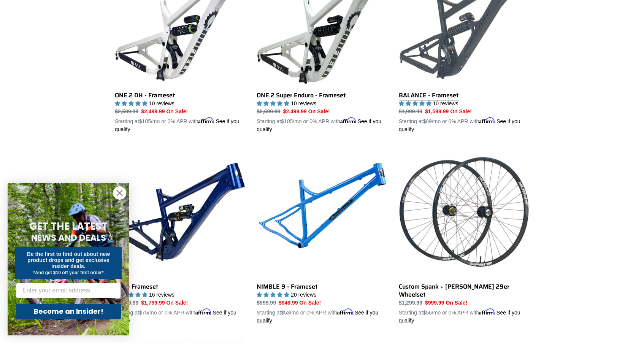 This screenshot has width=644, height=343. I want to click on span: *And get $10 off your first order*, so click(68, 273).